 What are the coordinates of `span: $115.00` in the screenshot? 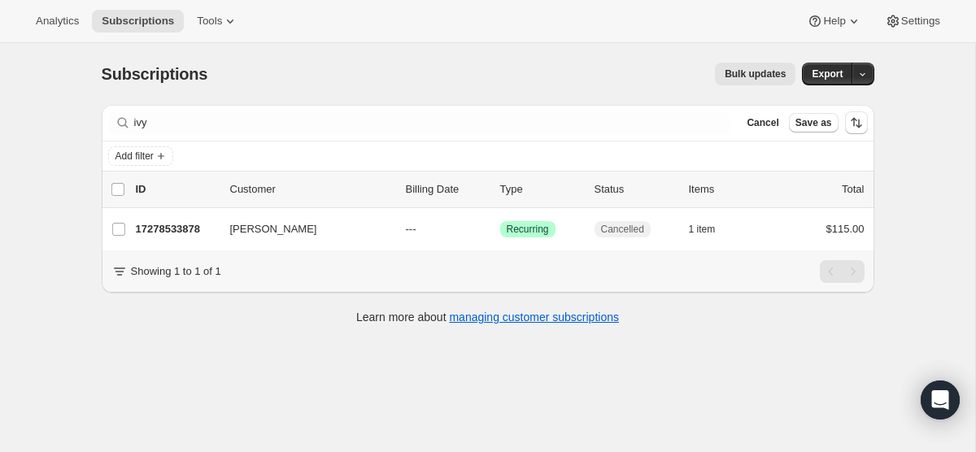 It's located at (845, 228).